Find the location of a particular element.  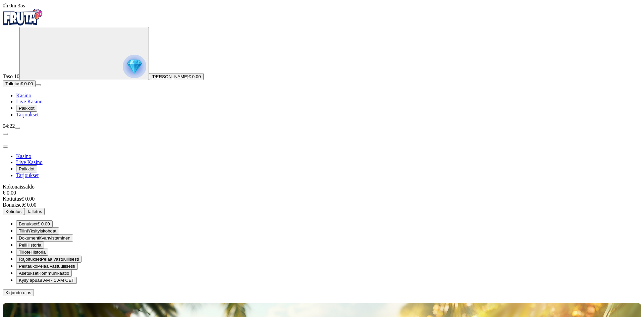

span: Tilini is located at coordinates (23, 231).